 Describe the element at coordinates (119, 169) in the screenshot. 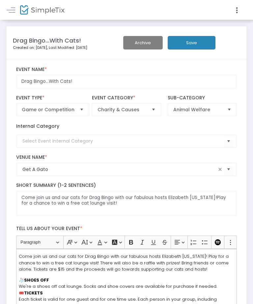

I see `input: Select Venue` at that location.